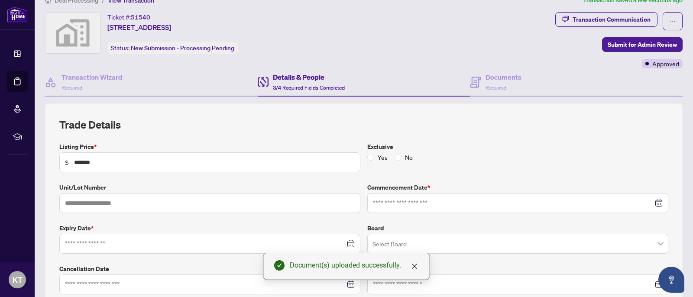 The height and width of the screenshot is (297, 693). I want to click on button: Submit for Admin Review, so click(642, 45).